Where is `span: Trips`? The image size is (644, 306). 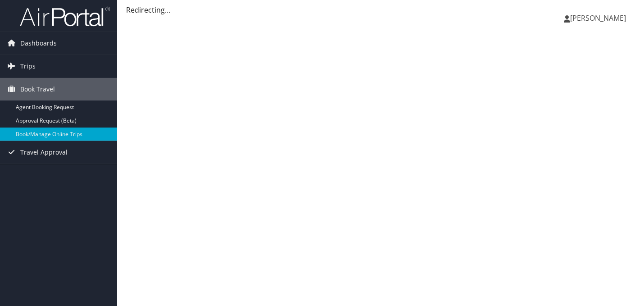 span: Trips is located at coordinates (28, 66).